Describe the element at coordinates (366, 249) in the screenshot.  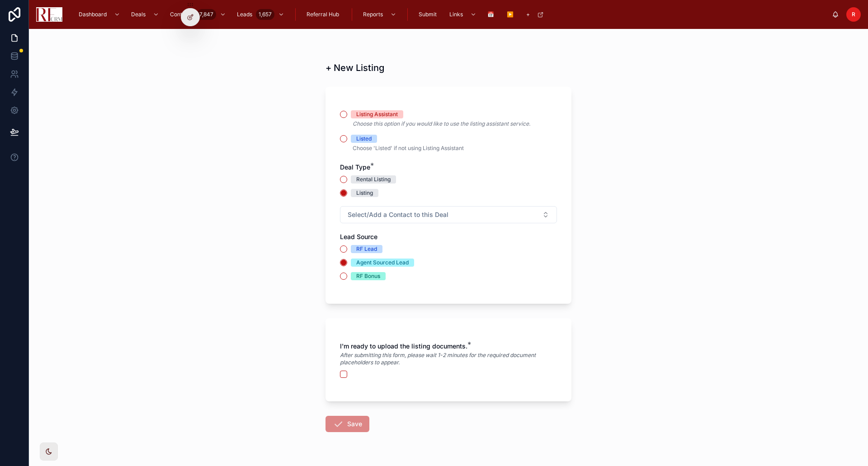
I see `div: RF Lead` at that location.